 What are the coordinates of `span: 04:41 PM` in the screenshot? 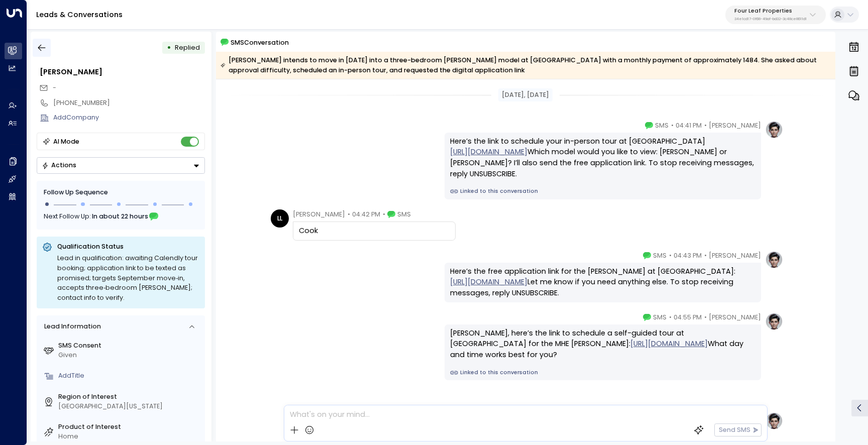 It's located at (689, 126).